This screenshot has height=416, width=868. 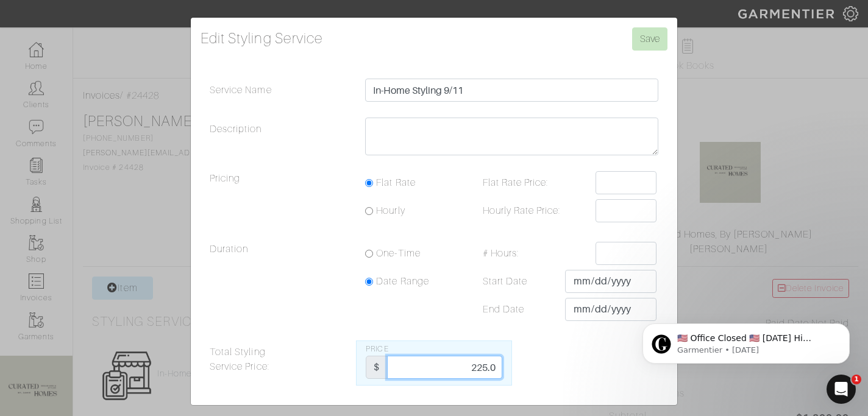 I want to click on label: Service Name, so click(x=278, y=93).